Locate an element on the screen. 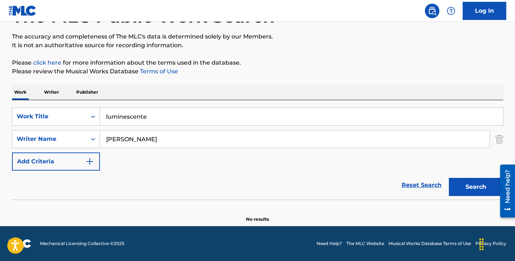 The height and width of the screenshot is (261, 515). a: Need Help? is located at coordinates (329, 244).